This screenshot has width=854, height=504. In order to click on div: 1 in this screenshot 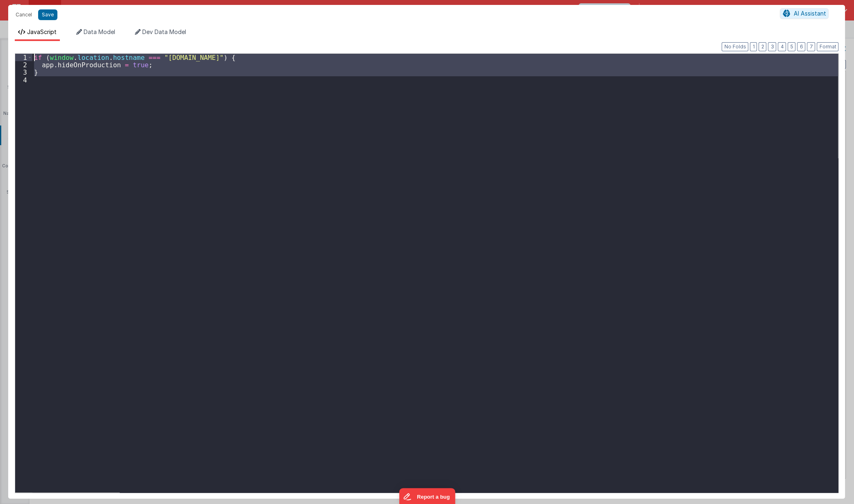, I will do `click(24, 58)`.